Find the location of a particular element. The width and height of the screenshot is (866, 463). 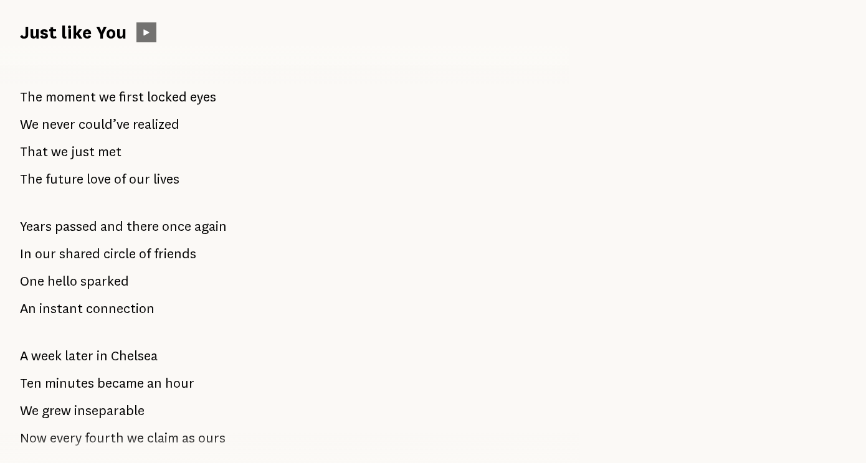

span: week is located at coordinates (46, 356).